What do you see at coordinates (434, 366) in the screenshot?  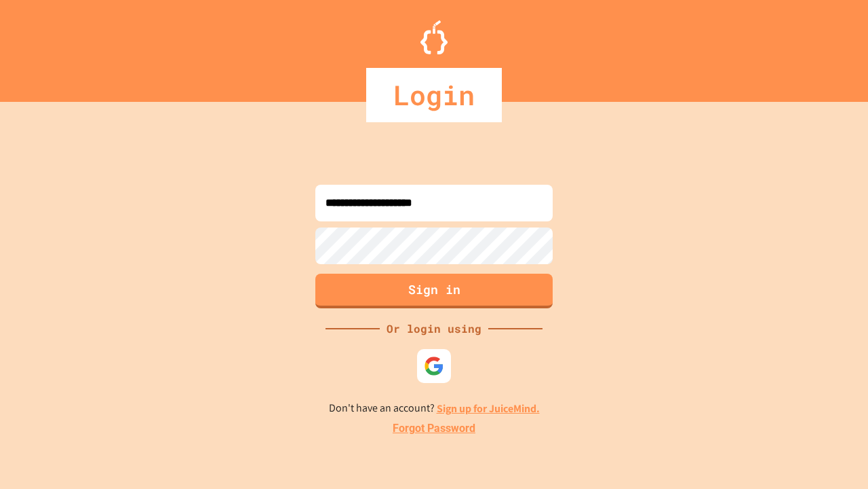 I see `img: google-icon.svg` at bounding box center [434, 366].